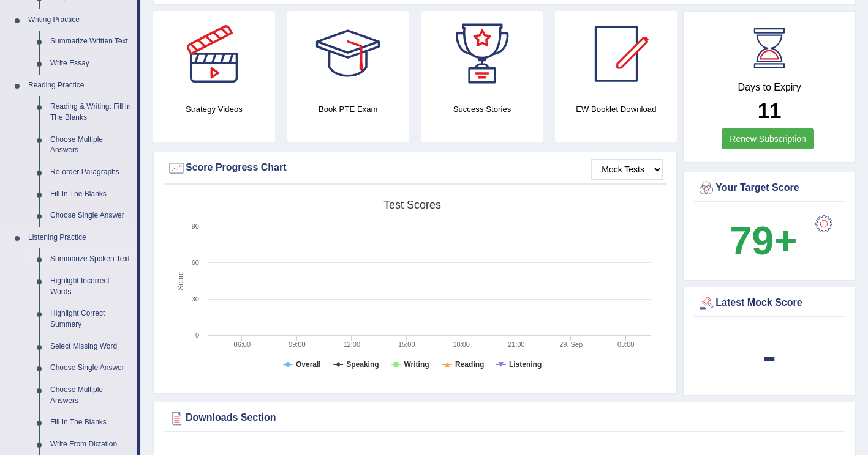 The height and width of the screenshot is (455, 868). Describe the element at coordinates (90, 319) in the screenshot. I see `a: Highlight Correct Summary` at that location.